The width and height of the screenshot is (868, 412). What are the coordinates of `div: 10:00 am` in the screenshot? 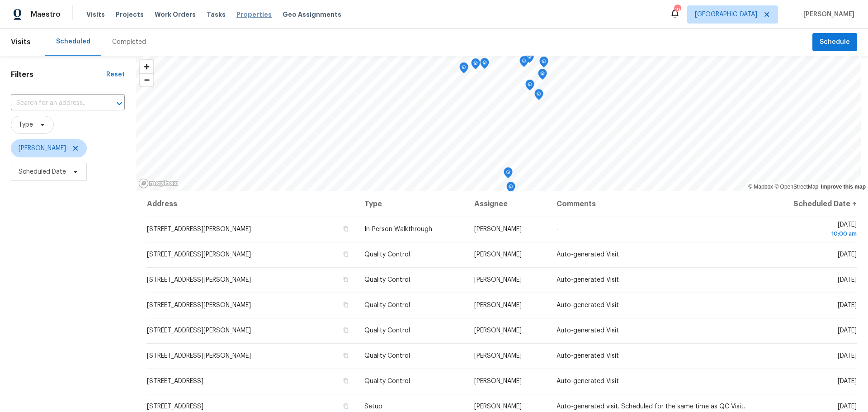 It's located at (813, 233).